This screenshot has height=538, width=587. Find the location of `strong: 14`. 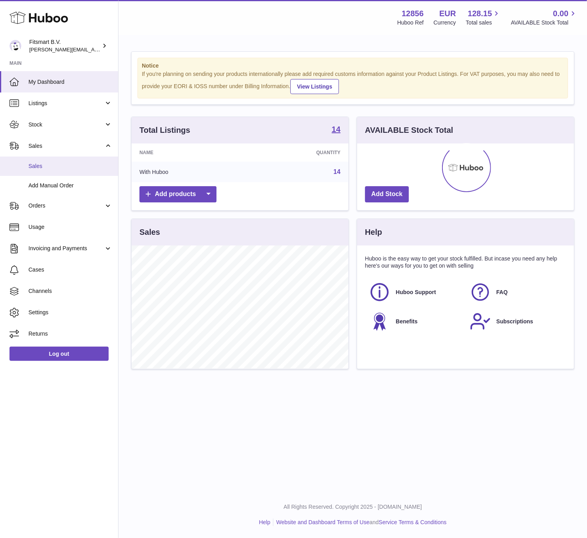

strong: 14 is located at coordinates (336, 129).